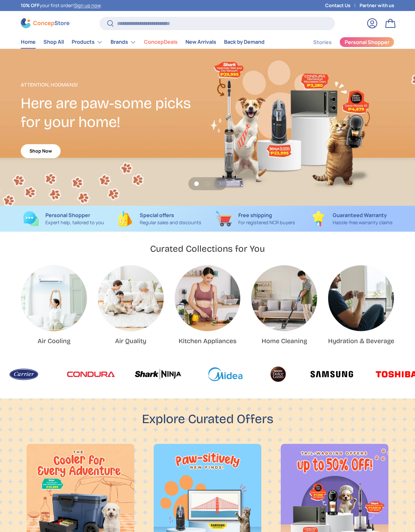 The height and width of the screenshot is (532, 415). What do you see at coordinates (201, 42) in the screenshot?
I see `a: New Arrivals` at bounding box center [201, 42].